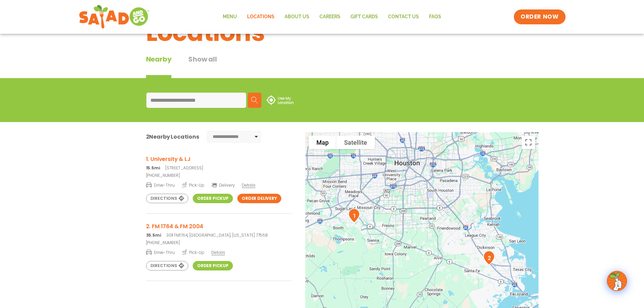 This screenshot has height=308, width=644. I want to click on button: Show satellite imagery, so click(356, 142).